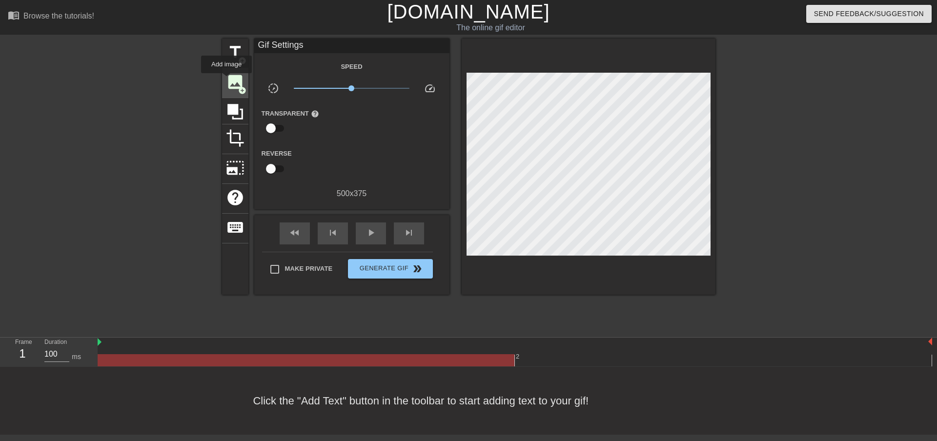  I want to click on span: slow_motion_video, so click(273, 88).